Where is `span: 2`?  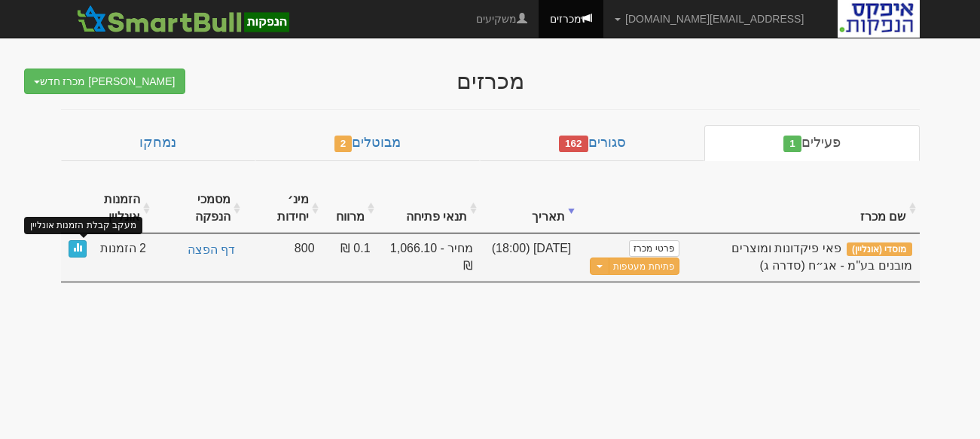
span: 2 is located at coordinates (344, 144).